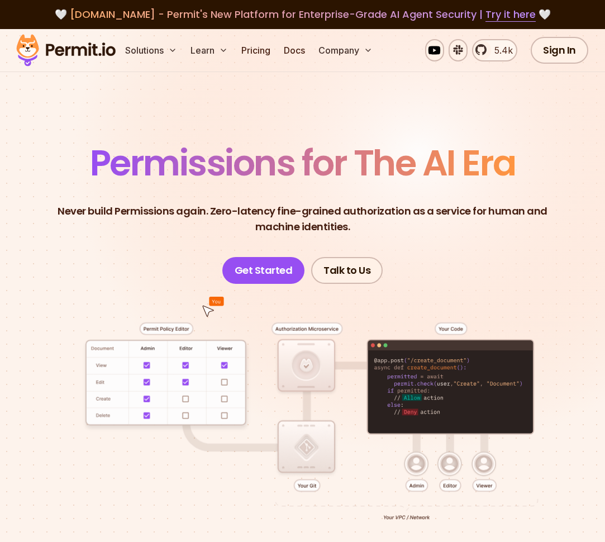  Describe the element at coordinates (264, 271) in the screenshot. I see `a: Get Started` at that location.